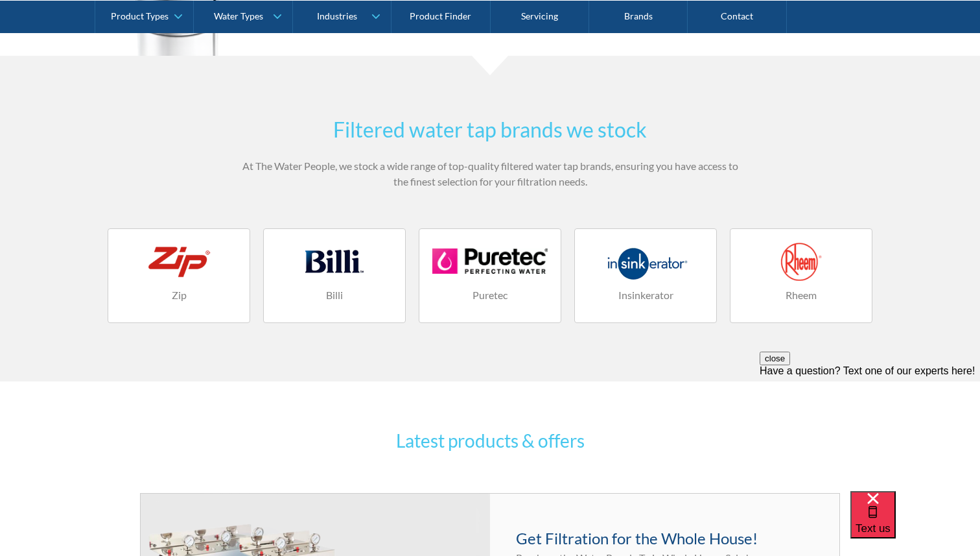 The width and height of the screenshot is (980, 556). I want to click on h4: Puretec, so click(490, 295).